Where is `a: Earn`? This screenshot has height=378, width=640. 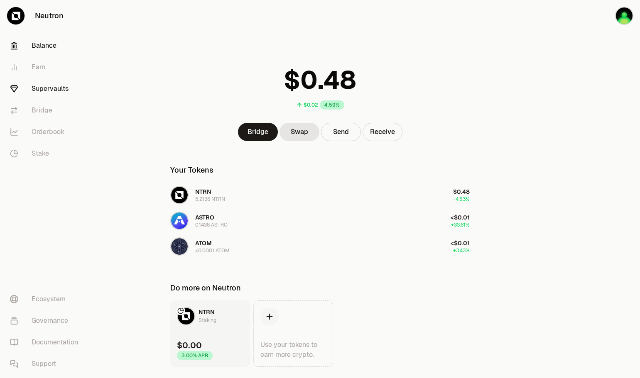 a: Earn is located at coordinates (47, 67).